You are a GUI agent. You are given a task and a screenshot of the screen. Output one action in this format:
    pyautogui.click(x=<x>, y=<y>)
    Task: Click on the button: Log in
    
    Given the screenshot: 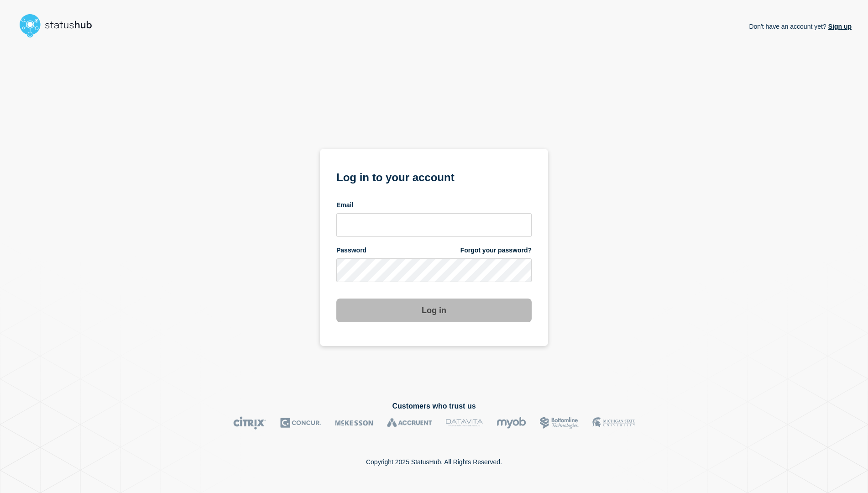 What is the action you would take?
    pyautogui.click(x=434, y=310)
    